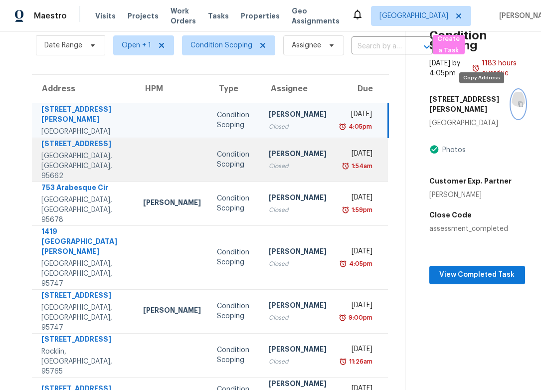 The width and height of the screenshot is (541, 390). I want to click on h2: Condition Scoping, so click(478, 40).